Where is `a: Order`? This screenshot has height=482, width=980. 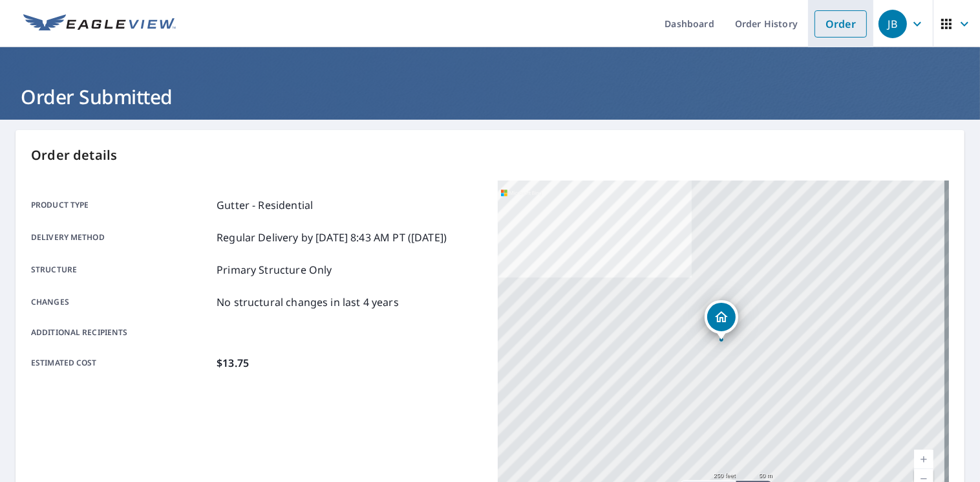 a: Order is located at coordinates (840, 24).